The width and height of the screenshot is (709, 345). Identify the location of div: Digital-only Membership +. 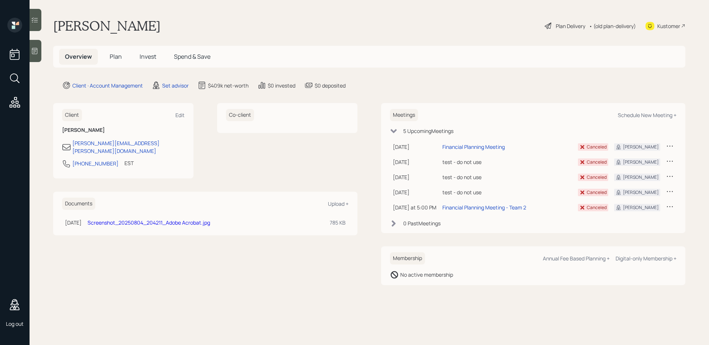
(646, 258).